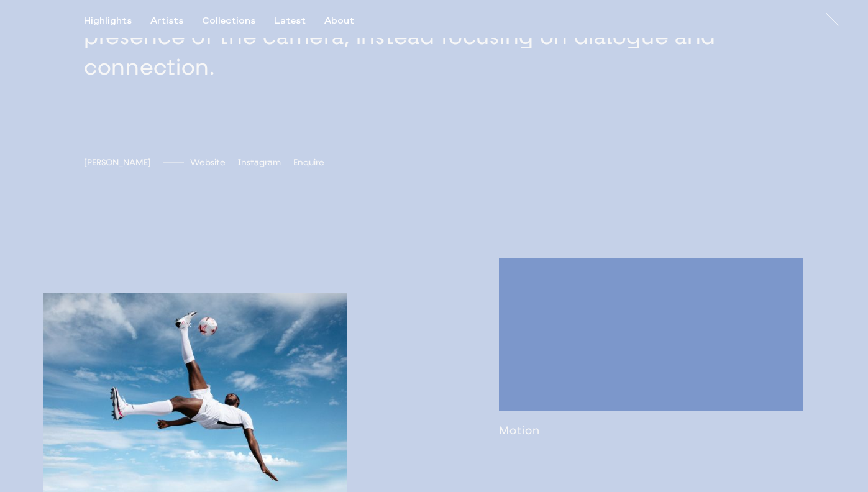 The width and height of the screenshot is (868, 492). What do you see at coordinates (238, 21) in the screenshot?
I see `button: Collections` at bounding box center [238, 21].